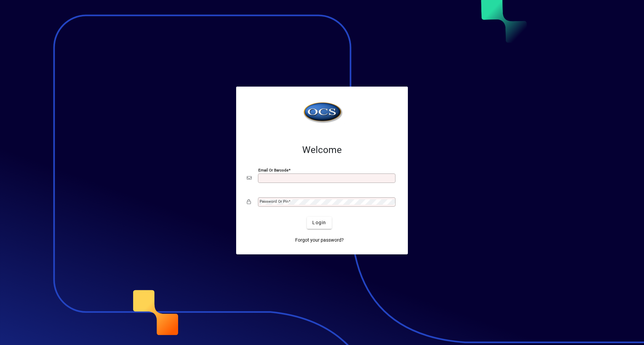 This screenshot has width=644, height=345. Describe the element at coordinates (319, 222) in the screenshot. I see `button: Login` at that location.